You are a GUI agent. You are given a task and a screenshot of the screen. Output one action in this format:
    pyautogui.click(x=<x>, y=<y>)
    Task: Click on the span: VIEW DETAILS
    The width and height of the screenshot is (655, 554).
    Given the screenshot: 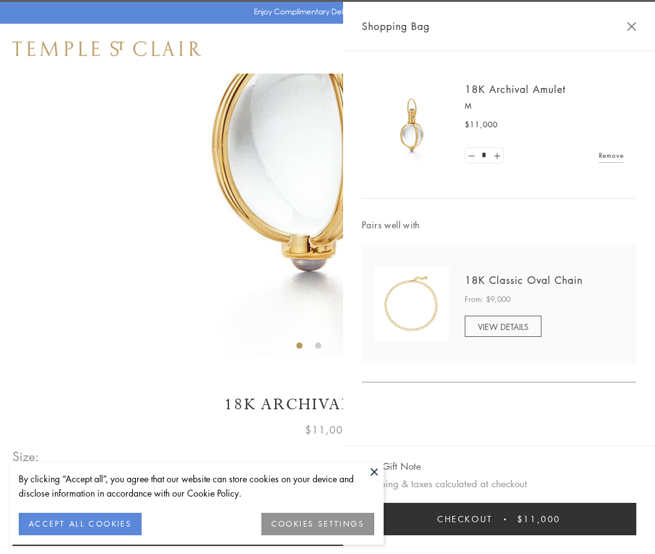 What is the action you would take?
    pyautogui.click(x=503, y=326)
    